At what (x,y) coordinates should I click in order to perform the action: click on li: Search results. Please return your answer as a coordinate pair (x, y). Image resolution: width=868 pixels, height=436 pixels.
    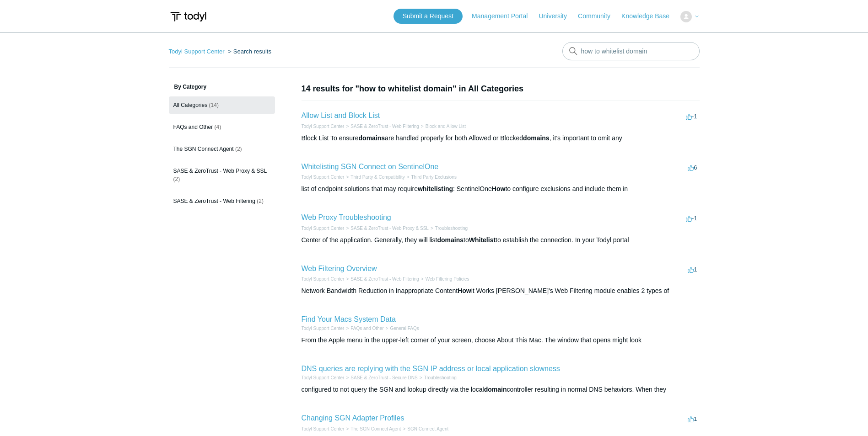
    Looking at the image, I should click on (249, 51).